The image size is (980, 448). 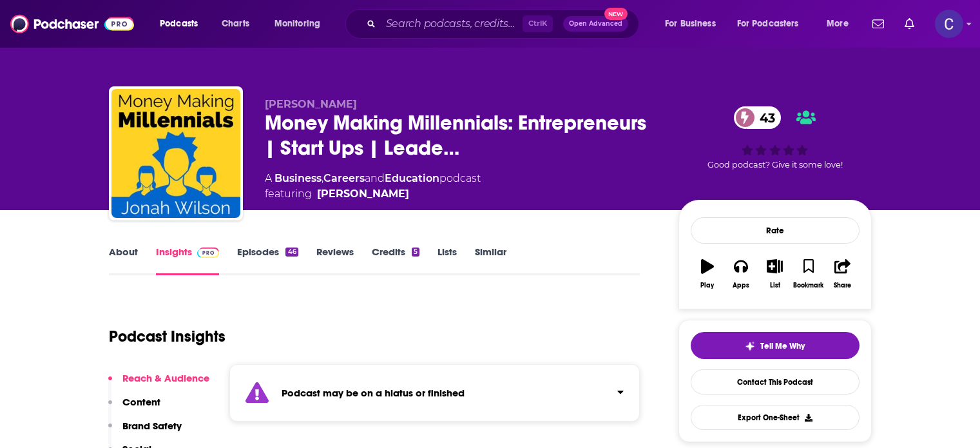 I want to click on div: Rate, so click(x=775, y=230).